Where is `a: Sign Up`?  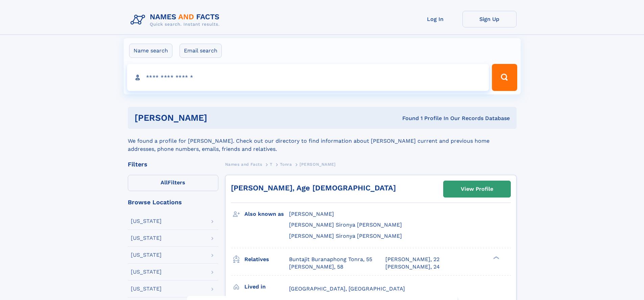 a: Sign Up is located at coordinates (490, 19).